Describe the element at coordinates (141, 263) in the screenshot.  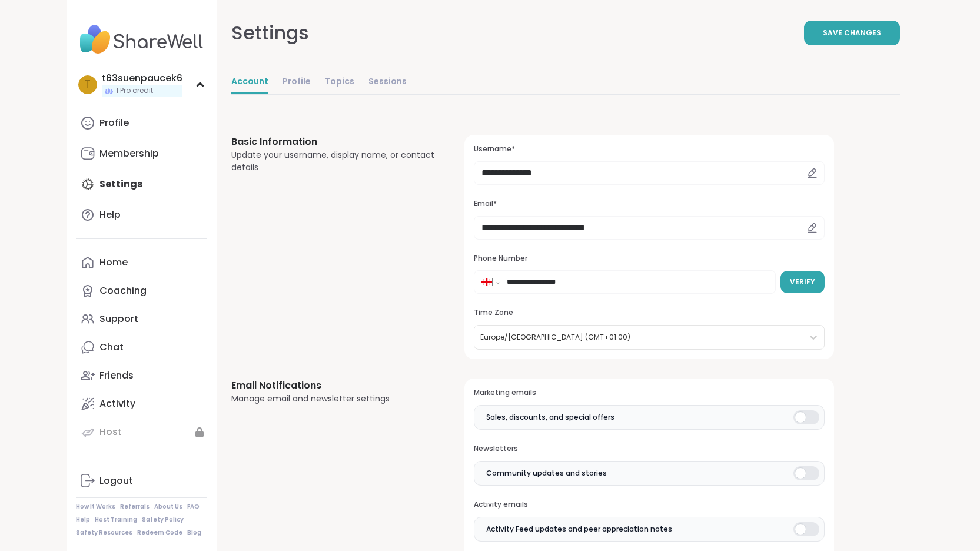
I see `a: Home` at that location.